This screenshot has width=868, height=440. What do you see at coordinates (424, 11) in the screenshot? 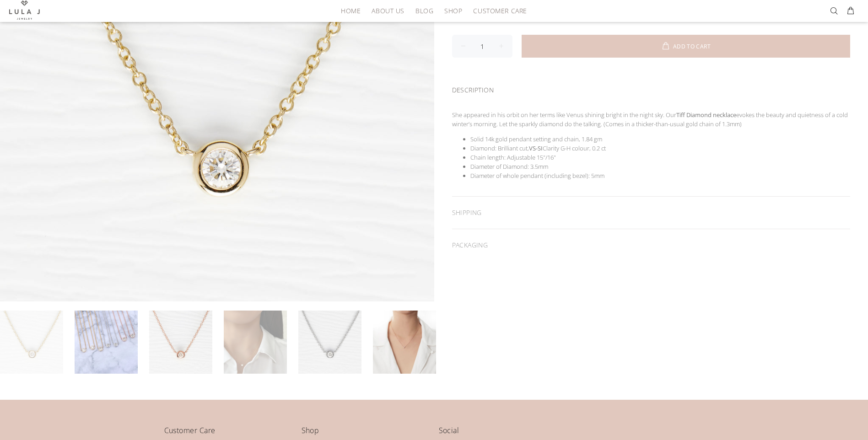
I see `a: Blog` at bounding box center [424, 11].